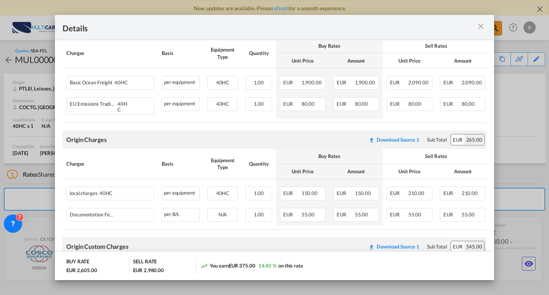 The image size is (549, 295). I want to click on div: Basic Ocean Freight, so click(100, 81).